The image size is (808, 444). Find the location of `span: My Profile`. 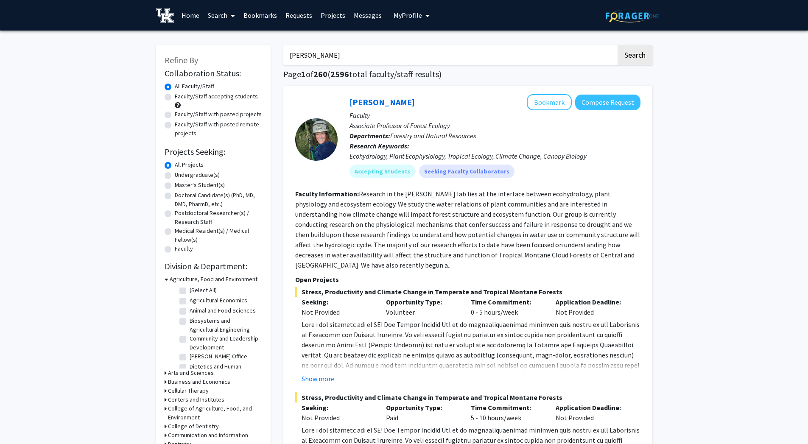

span: My Profile is located at coordinates (407, 15).